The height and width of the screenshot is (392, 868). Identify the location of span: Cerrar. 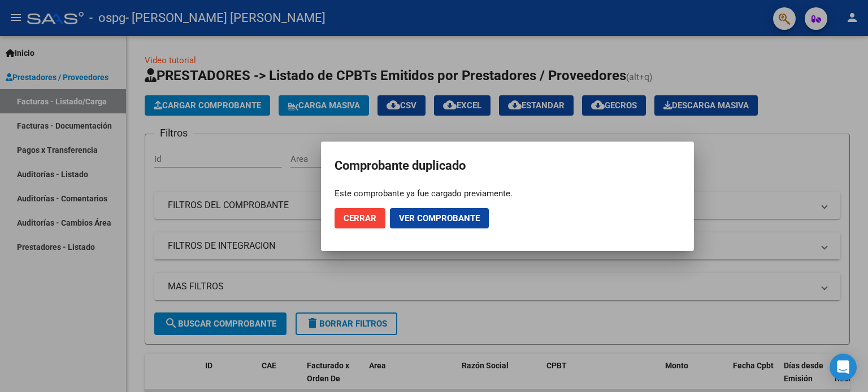
(360, 219).